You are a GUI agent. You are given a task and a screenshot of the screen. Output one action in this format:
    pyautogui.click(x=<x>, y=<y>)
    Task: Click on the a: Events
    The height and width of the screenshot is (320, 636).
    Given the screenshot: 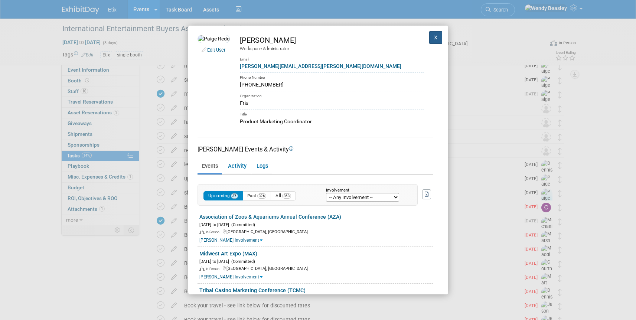 What is the action you would take?
    pyautogui.click(x=210, y=166)
    